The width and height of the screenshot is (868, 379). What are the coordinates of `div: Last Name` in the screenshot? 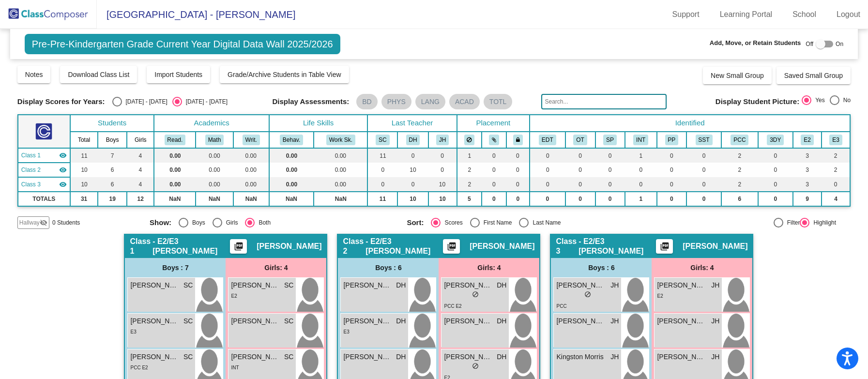 It's located at (545, 223).